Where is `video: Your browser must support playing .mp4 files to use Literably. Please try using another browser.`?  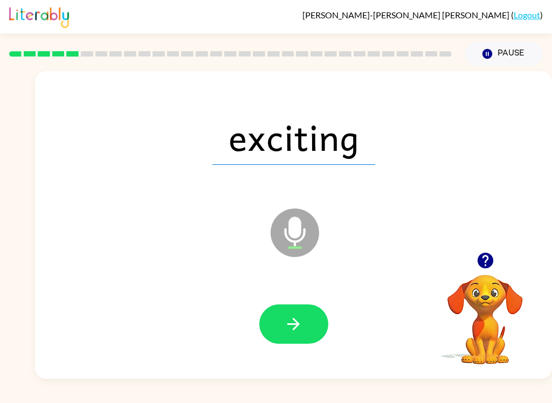
video: Your browser must support playing .mp4 files to use Literably. Please try using another browser. is located at coordinates (485, 312).